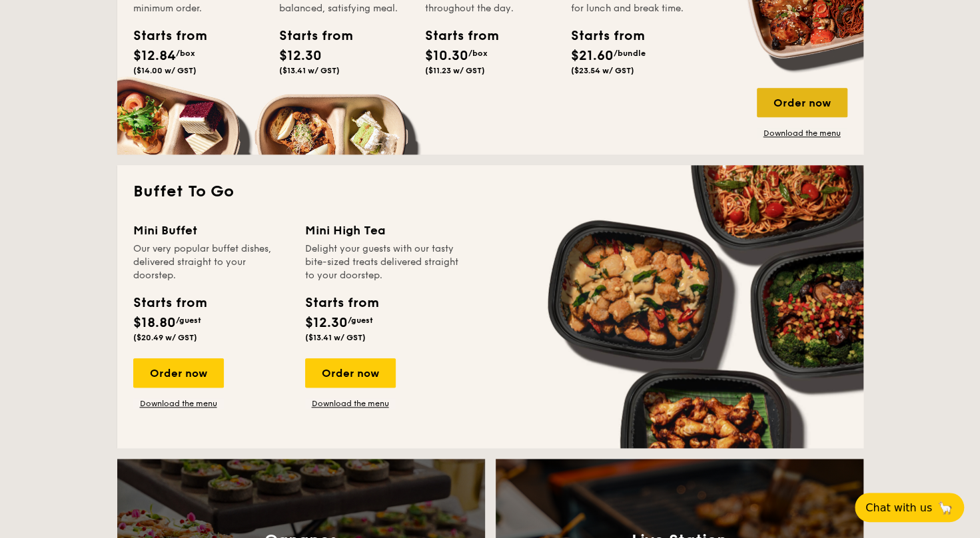 This screenshot has width=980, height=538. Describe the element at coordinates (155, 323) in the screenshot. I see `span: $18.80` at that location.